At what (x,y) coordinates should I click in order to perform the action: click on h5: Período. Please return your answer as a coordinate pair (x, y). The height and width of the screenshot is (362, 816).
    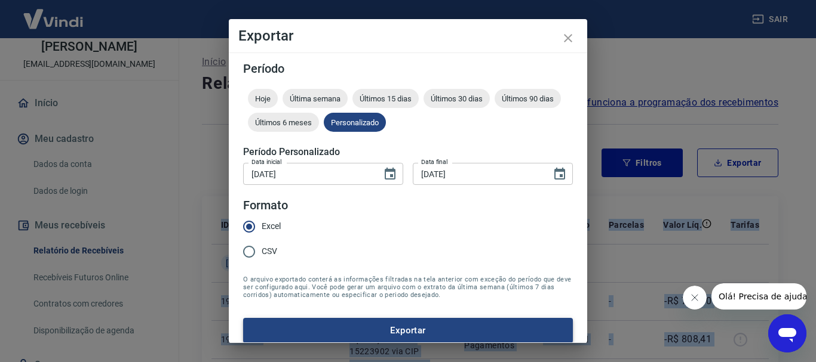
    Looking at the image, I should click on (408, 69).